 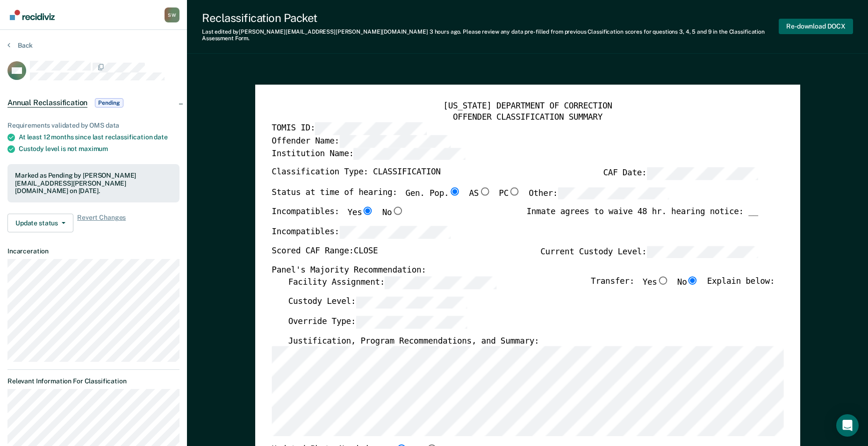 What do you see at coordinates (515, 271) in the screenshot?
I see `div: Panel's Majority Recommendation:` at bounding box center [515, 271].